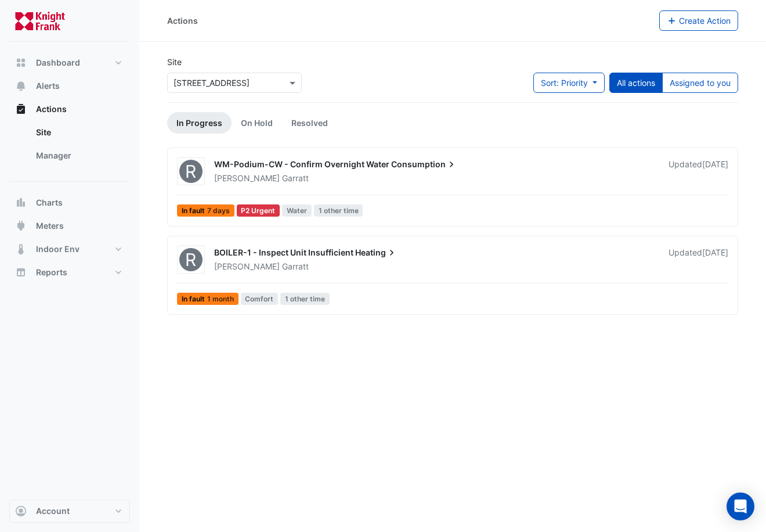 This screenshot has width=766, height=532. I want to click on button: Alerts, so click(70, 86).